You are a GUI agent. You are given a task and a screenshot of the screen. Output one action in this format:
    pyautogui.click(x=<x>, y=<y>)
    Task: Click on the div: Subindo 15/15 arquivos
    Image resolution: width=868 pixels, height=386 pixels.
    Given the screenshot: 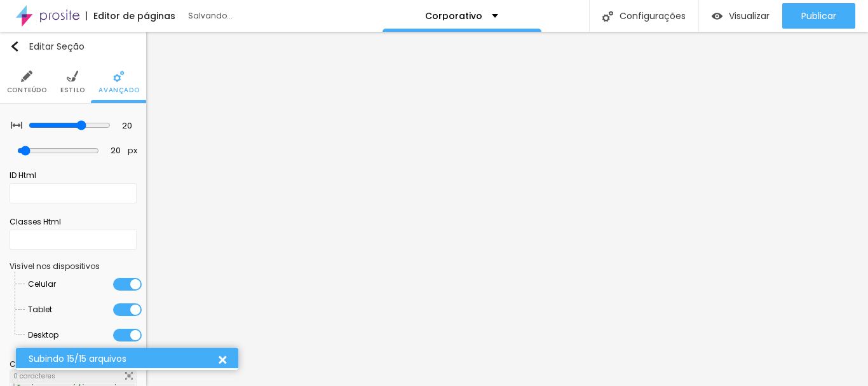 What is the action you would take?
    pyautogui.click(x=122, y=359)
    